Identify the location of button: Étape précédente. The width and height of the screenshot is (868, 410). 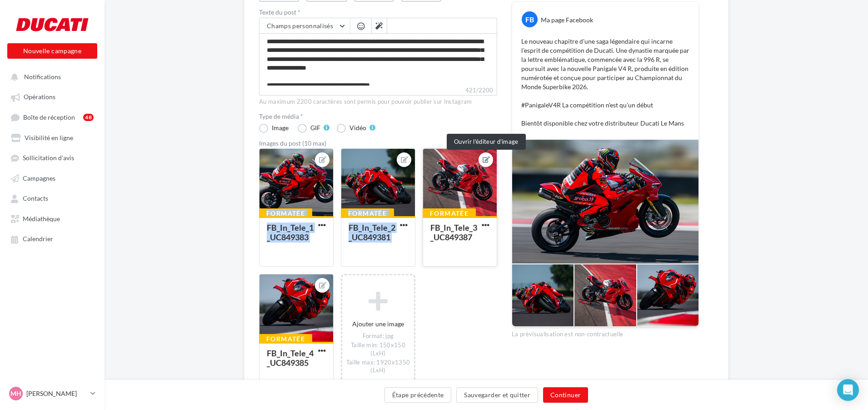
(418, 395).